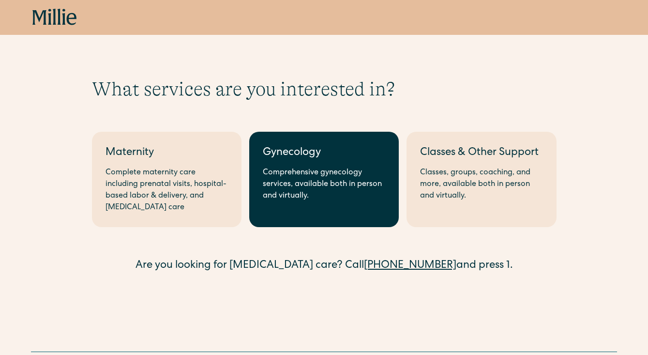 This screenshot has width=648, height=355. I want to click on div: Comprehensive gynecology services, available both in person and virtually., so click(324, 184).